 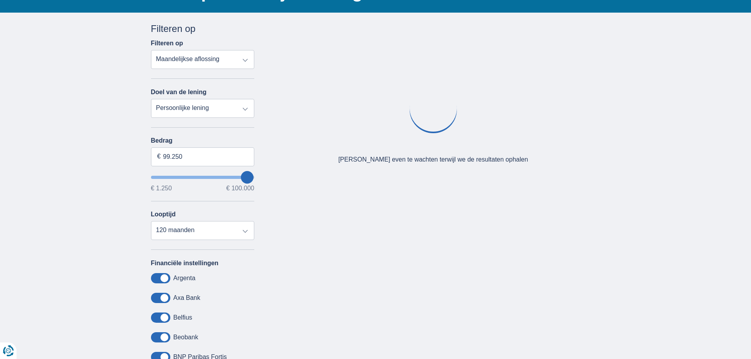 I want to click on label: Axa Bank, so click(x=187, y=298).